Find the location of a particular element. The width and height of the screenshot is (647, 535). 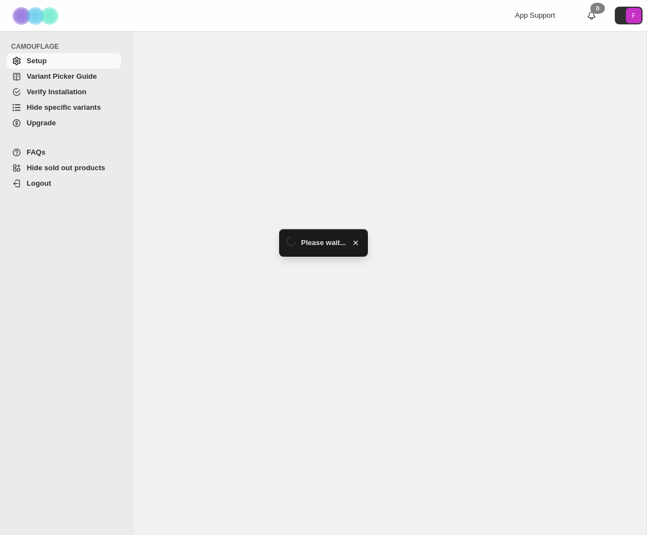

span: Hide specific variants is located at coordinates (64, 107).